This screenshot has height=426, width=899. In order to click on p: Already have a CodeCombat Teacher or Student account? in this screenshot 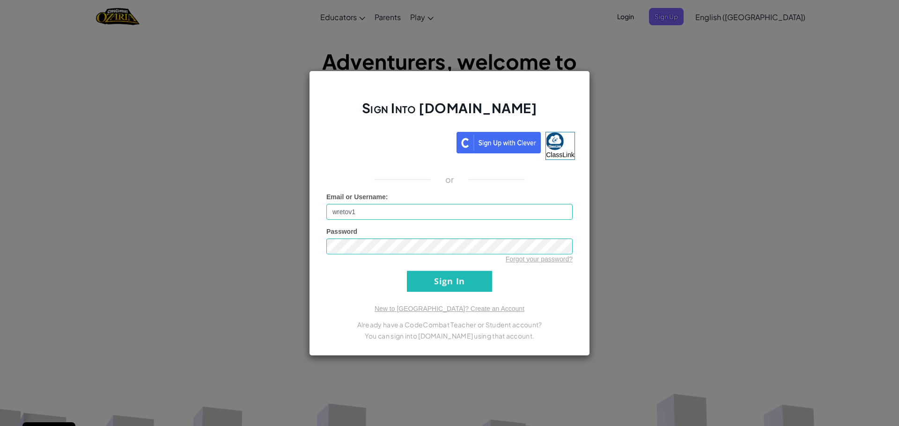, I will do `click(449, 325)`.